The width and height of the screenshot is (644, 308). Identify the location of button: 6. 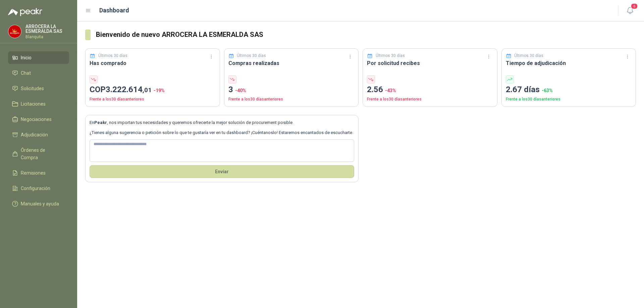
(630, 11).